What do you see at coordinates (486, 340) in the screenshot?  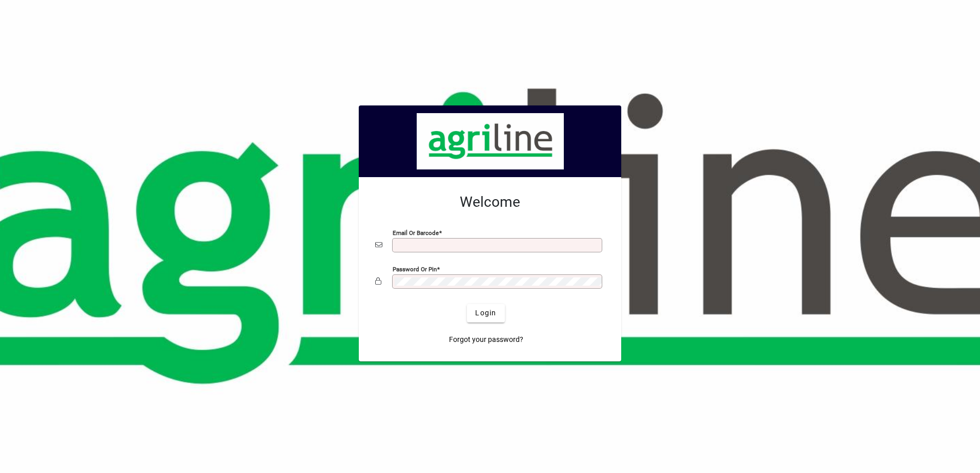 I see `span: Forgot your password?` at bounding box center [486, 340].